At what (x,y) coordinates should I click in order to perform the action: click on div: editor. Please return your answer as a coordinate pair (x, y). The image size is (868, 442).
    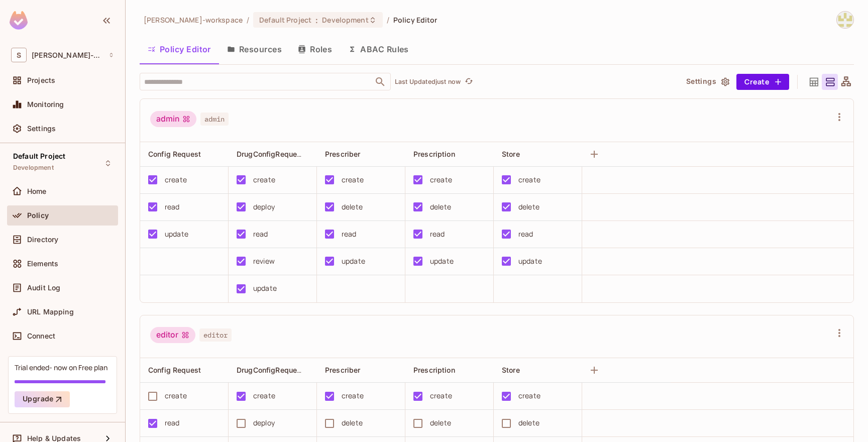
    Looking at the image, I should click on (173, 335).